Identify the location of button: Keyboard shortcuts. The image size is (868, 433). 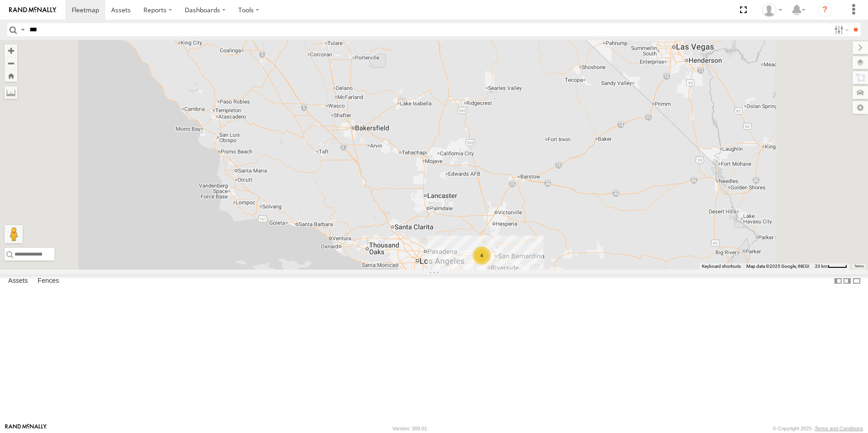
(722, 267).